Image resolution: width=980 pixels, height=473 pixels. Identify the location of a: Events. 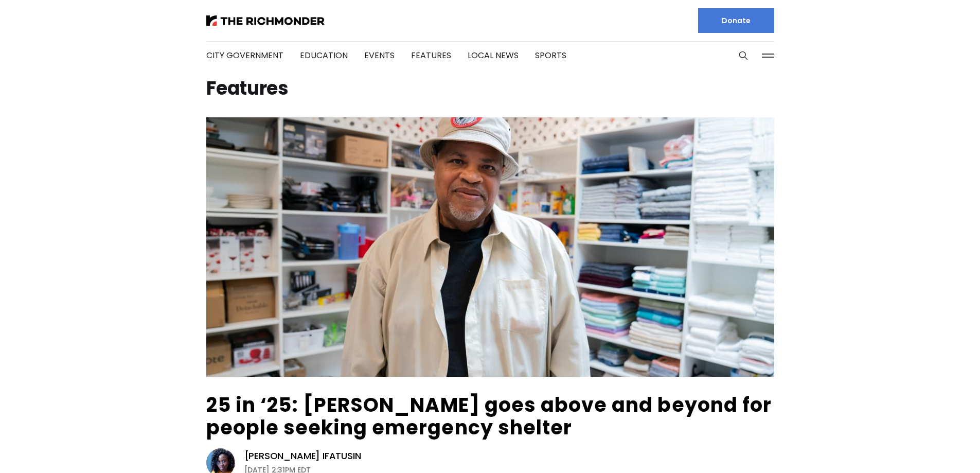
(379, 55).